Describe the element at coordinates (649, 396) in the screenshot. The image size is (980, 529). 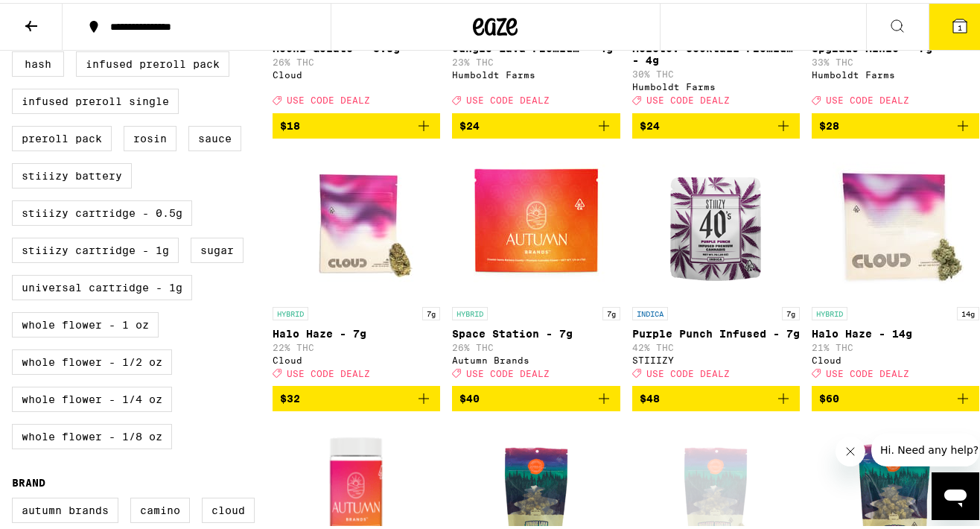
I see `span: $48` at that location.